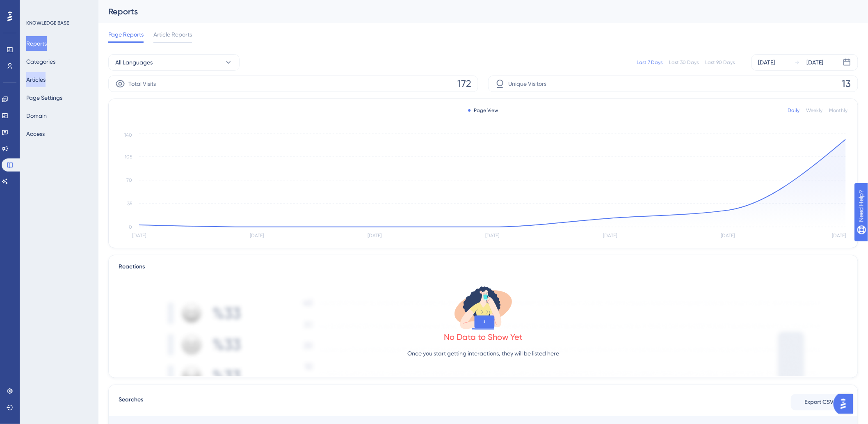  Describe the element at coordinates (131, 227) in the screenshot. I see `tspan: 0` at that location.